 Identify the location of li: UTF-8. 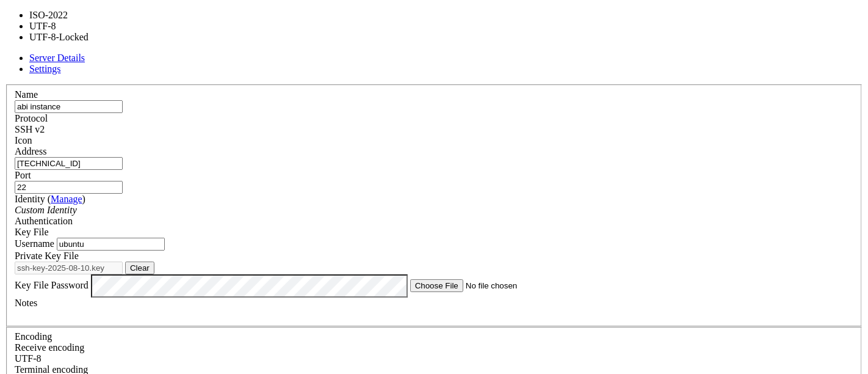
(106, 26).